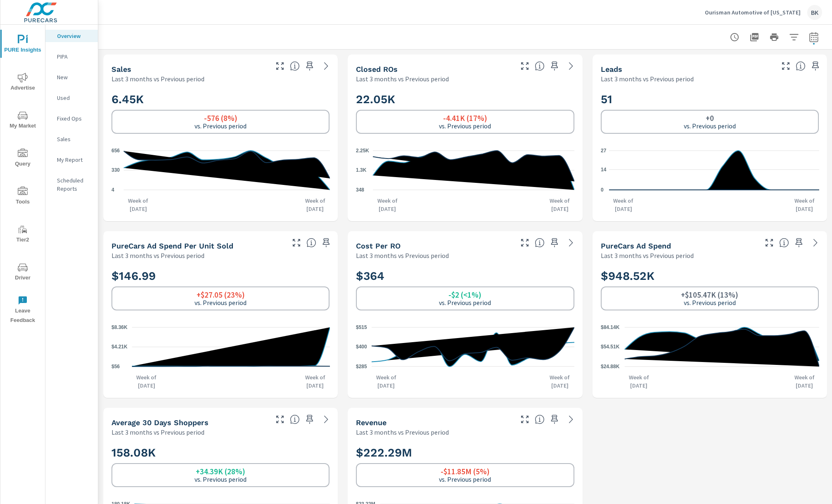  What do you see at coordinates (361, 171) in the screenshot?
I see `text: 1.3K` at bounding box center [361, 171].